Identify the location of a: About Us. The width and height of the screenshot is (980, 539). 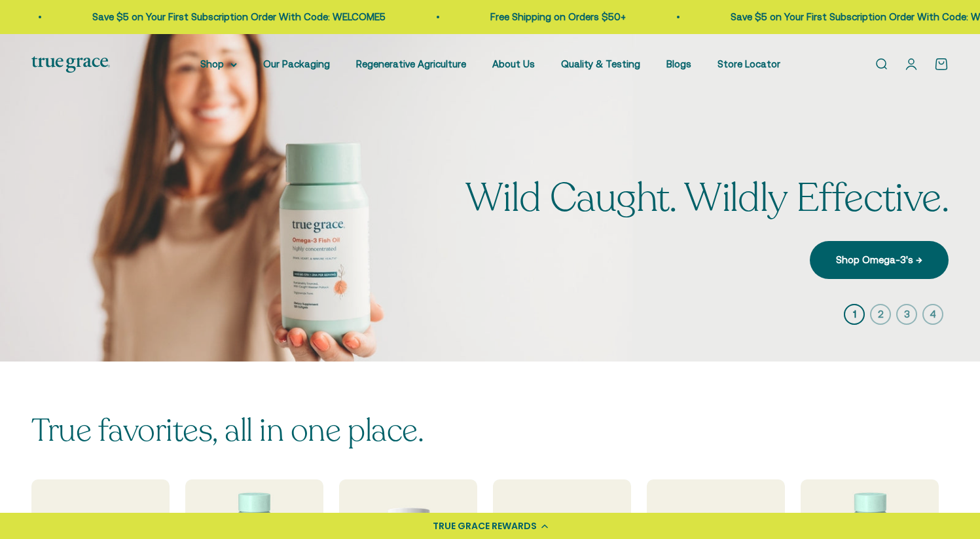
(513, 64).